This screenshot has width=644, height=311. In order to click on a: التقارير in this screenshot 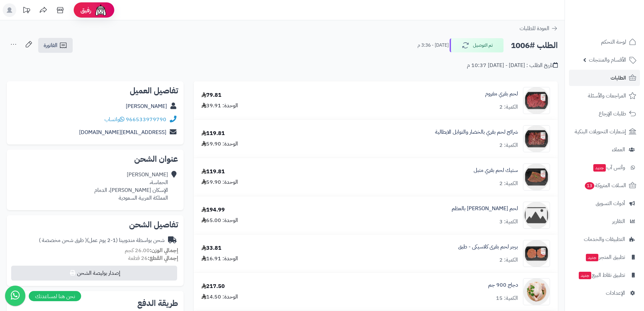, I will do `click(604, 221)`.